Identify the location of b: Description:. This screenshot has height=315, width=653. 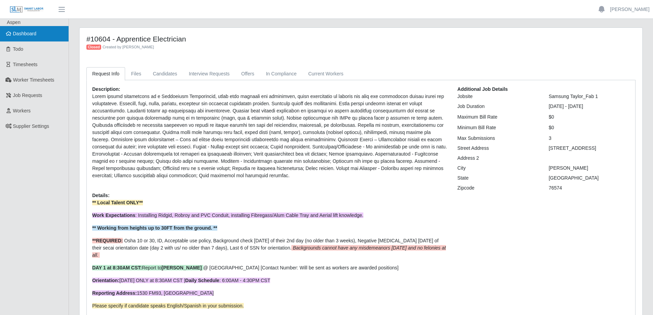
(106, 89).